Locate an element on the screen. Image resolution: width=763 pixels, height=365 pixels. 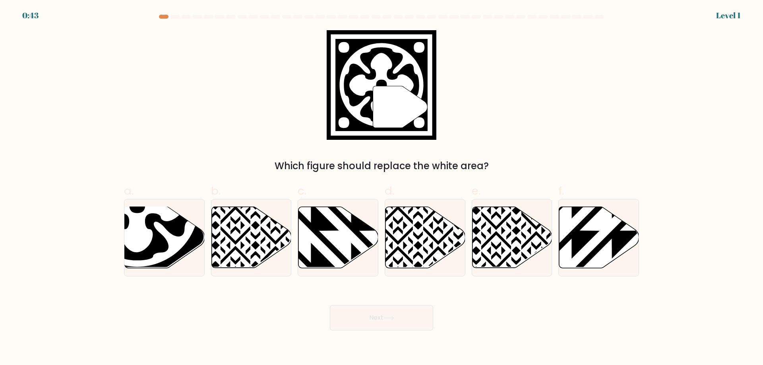
span: f. is located at coordinates (561, 191).